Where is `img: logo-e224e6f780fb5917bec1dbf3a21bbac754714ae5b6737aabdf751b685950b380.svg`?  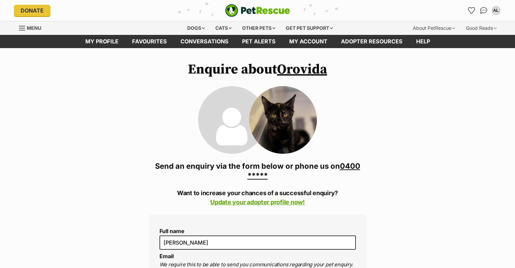
img: logo-e224e6f780fb5917bec1dbf3a21bbac754714ae5b6737aabdf751b685950b380.svg is located at coordinates (258, 10).